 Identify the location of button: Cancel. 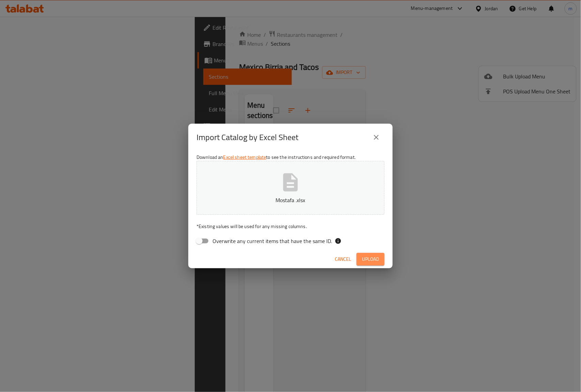
(343, 258).